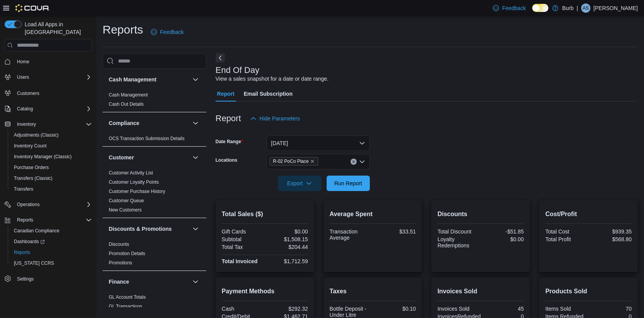 This screenshot has height=318, width=644. Describe the element at coordinates (31, 167) in the screenshot. I see `a: Purchase Orders` at that location.